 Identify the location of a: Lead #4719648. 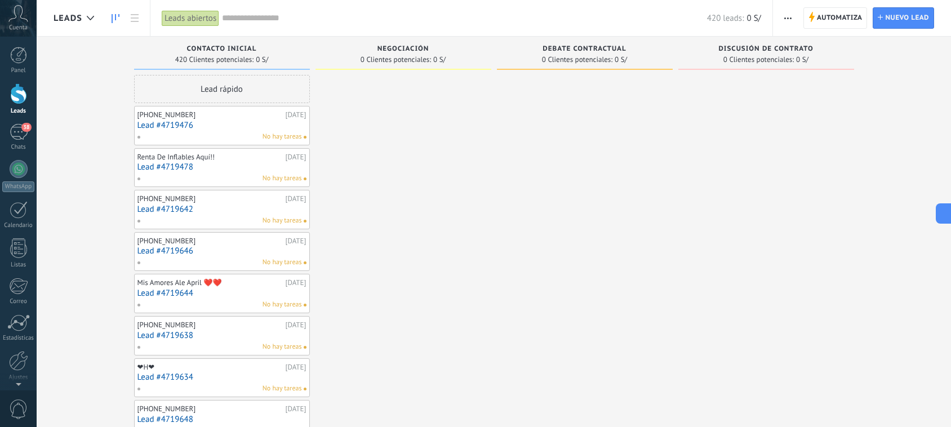
(222, 419).